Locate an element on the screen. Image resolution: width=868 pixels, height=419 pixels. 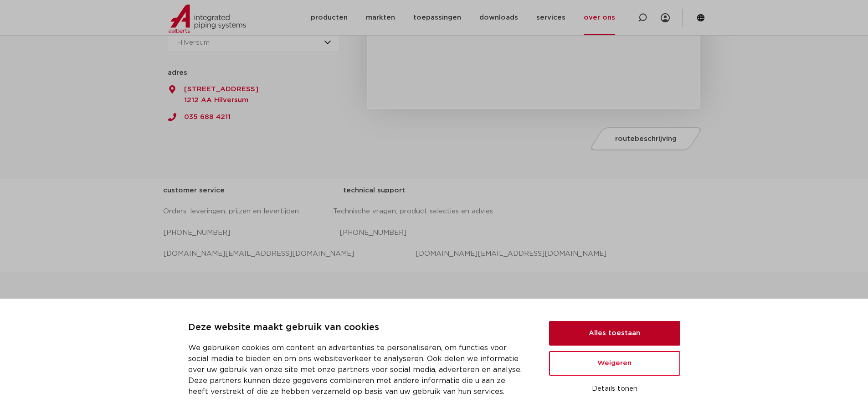
span: routebeschrijving is located at coordinates (646, 139).